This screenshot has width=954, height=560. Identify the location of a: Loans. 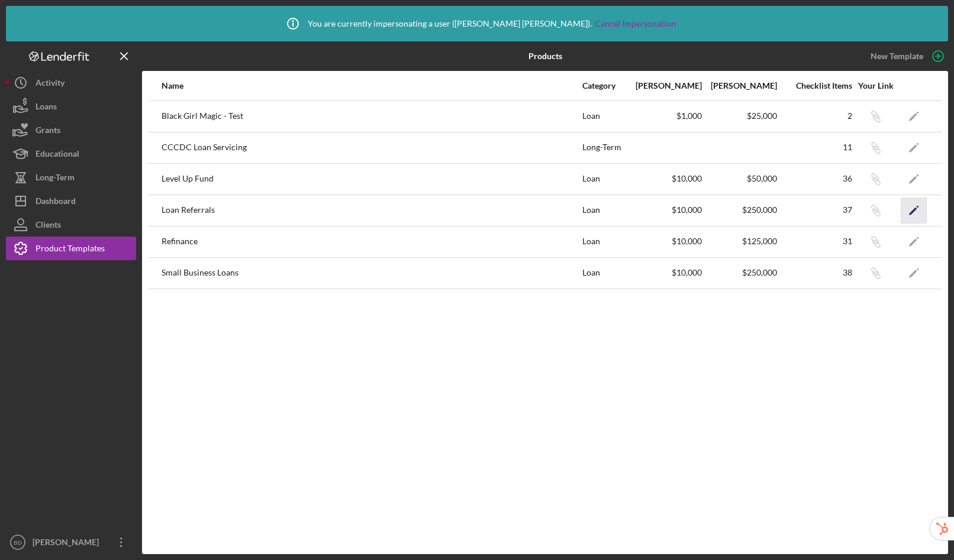
(71, 107).